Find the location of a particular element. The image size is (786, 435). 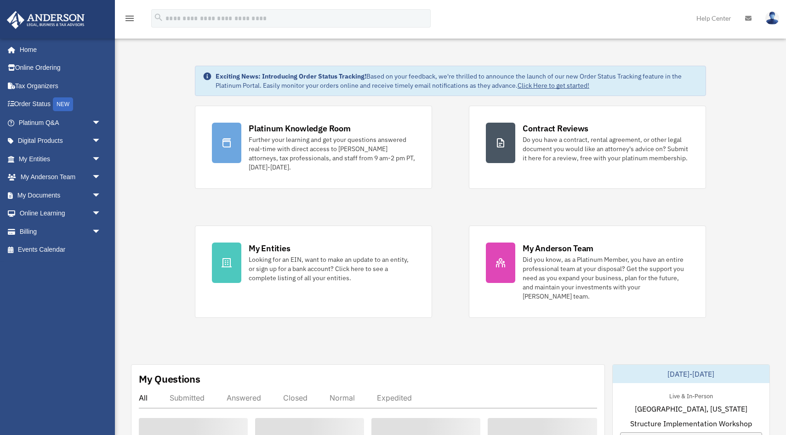

div: Expedited is located at coordinates (394, 398).